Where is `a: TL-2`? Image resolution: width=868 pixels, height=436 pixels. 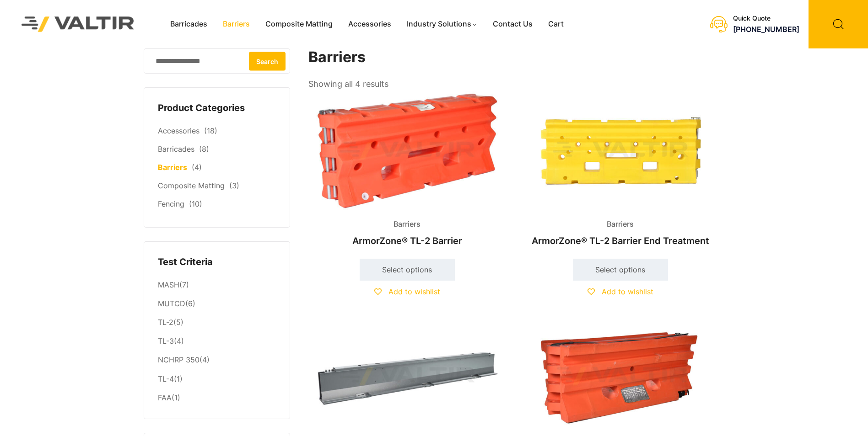
a: TL-2 is located at coordinates (166, 323).